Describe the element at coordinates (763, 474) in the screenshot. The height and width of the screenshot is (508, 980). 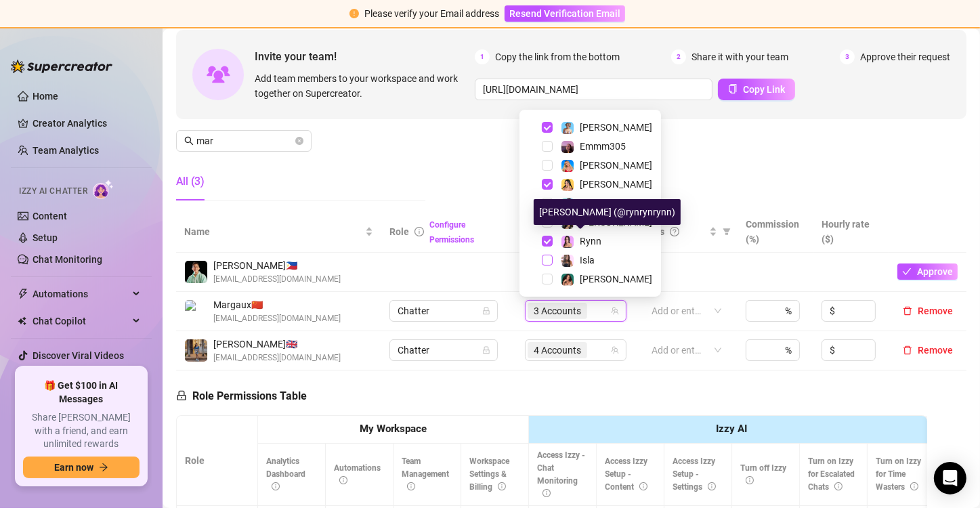
I see `span: Turn off Izzy` at that location.